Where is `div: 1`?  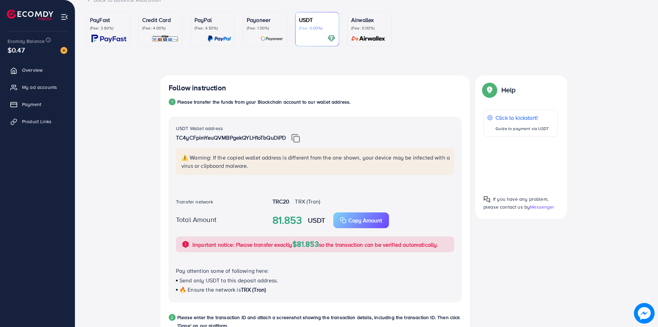 div: 1 is located at coordinates (172, 102).